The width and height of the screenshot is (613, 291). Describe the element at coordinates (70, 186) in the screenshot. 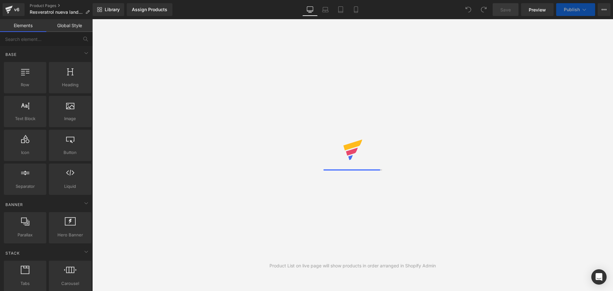

I see `span: Liquid` at that location.